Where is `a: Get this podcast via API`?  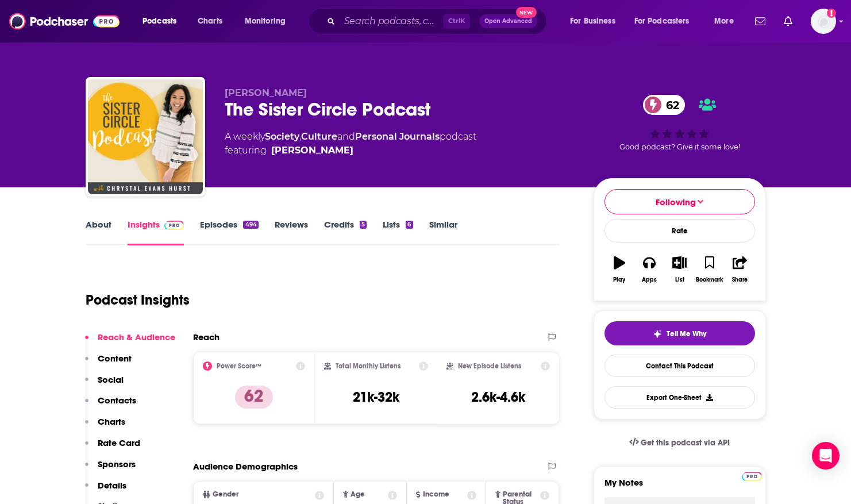
a: Get this podcast via API is located at coordinates (680, 442).